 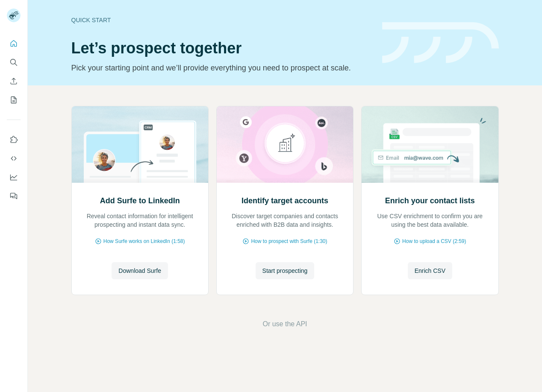 What do you see at coordinates (222, 20) in the screenshot?
I see `div: Quick start` at bounding box center [222, 20].